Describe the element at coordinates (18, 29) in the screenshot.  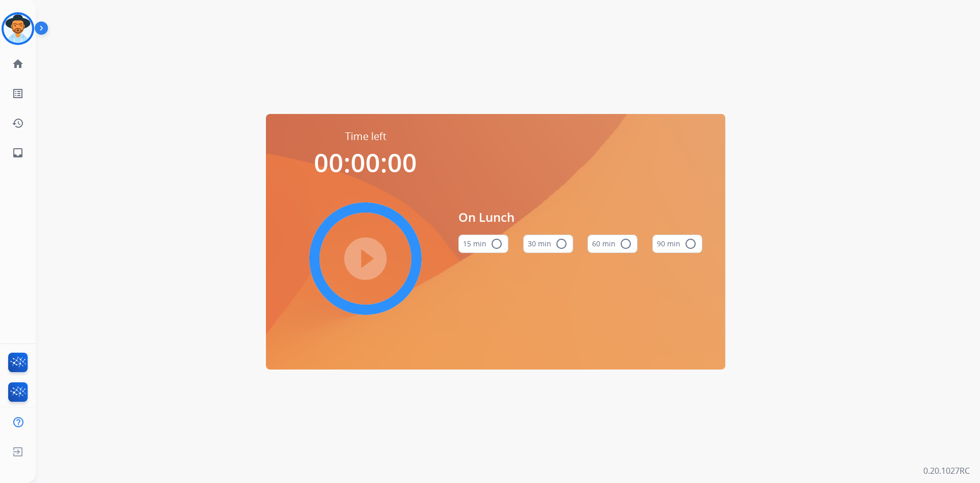
I see `img: avatar` at that location.